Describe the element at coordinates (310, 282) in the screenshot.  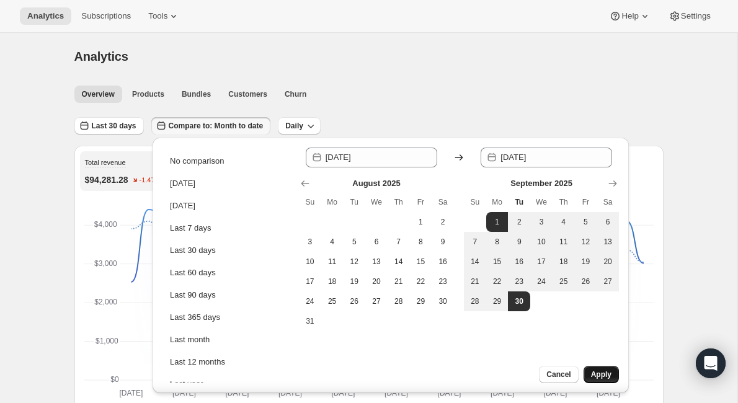
I see `button: Sunday August 17 2025` at that location.